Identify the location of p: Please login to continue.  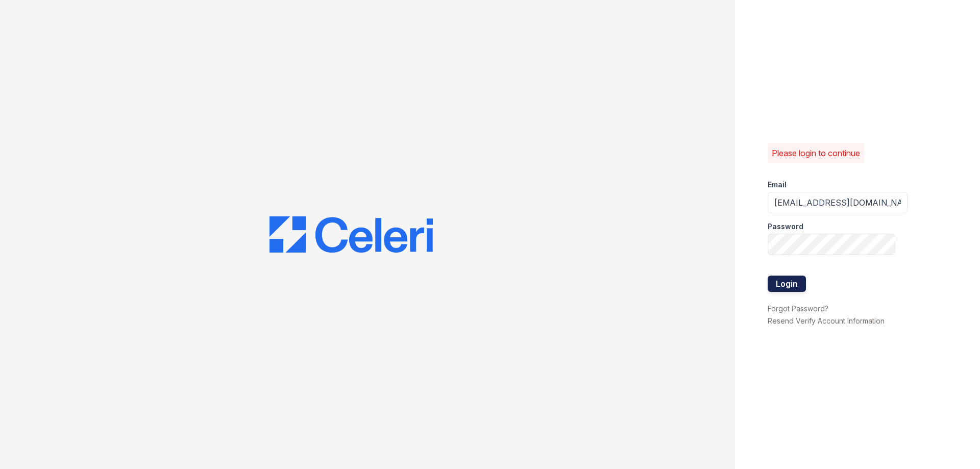
(816, 153).